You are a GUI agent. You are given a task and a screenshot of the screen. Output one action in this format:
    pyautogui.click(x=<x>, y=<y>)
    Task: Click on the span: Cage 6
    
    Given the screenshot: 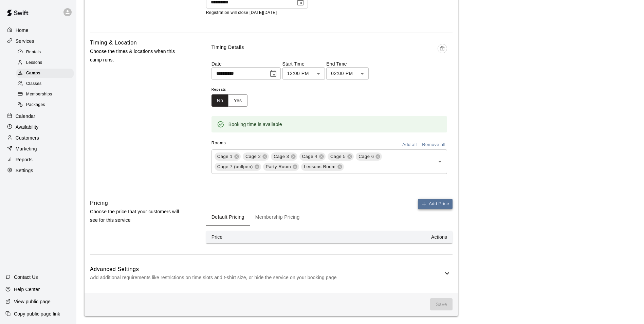 What is the action you would take?
    pyautogui.click(x=366, y=157)
    